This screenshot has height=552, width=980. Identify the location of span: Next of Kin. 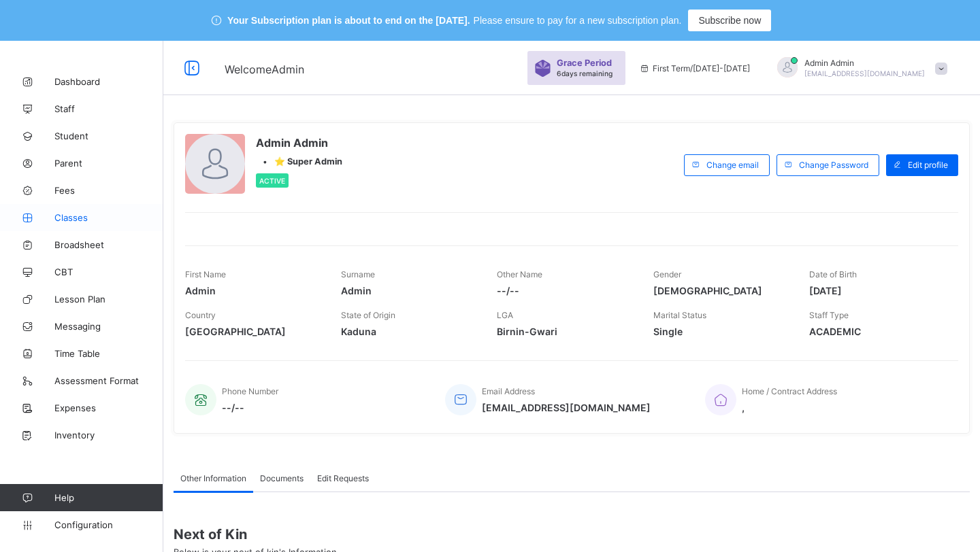
(572, 534).